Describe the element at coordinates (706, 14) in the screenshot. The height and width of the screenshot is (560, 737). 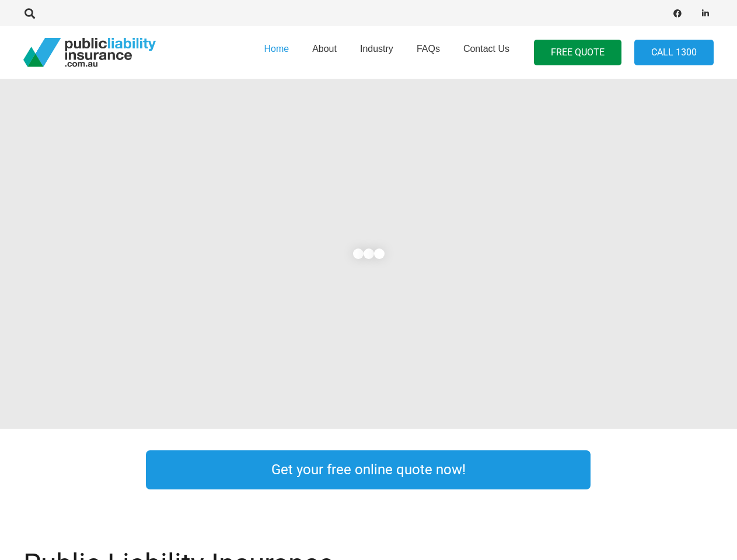
I see `a: LinkedIn` at that location.